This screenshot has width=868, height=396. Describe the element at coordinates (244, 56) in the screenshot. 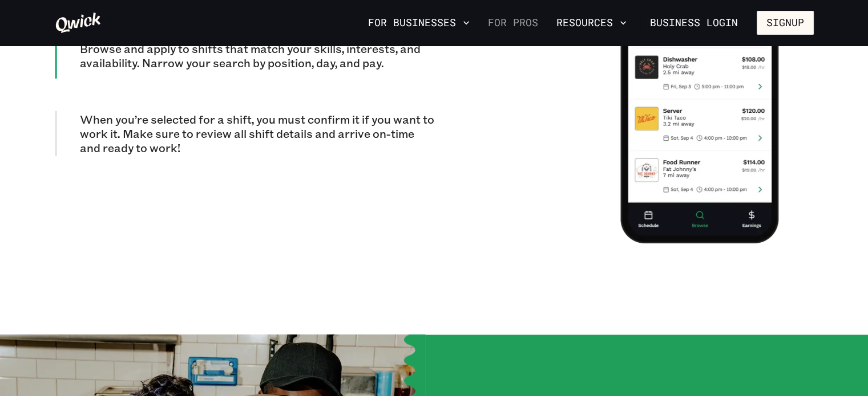

I see `div: Browse and apply to shifts that match your skills, interests, and availability. Narrow your searc...` at that location.